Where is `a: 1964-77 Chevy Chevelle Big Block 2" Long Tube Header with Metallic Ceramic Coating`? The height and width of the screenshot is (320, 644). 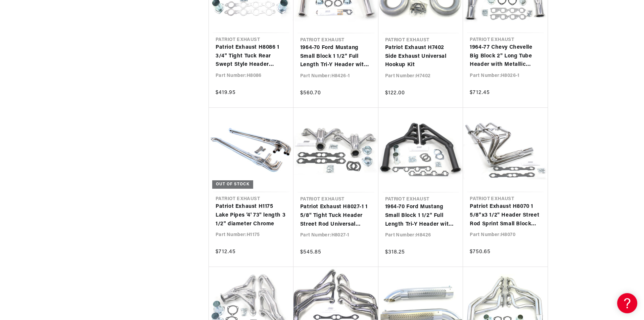 a: 1964-77 Chevy Chevelle Big Block 2" Long Tube Header with Metallic Ceramic Coating is located at coordinates (506, 56).